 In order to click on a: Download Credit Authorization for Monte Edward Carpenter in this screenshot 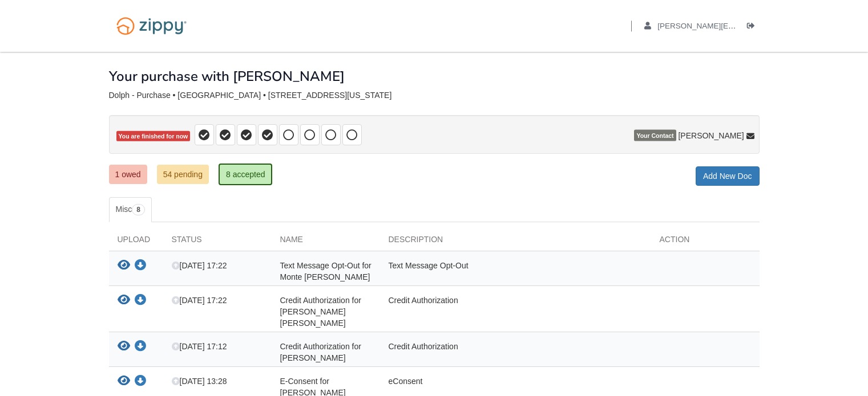, I will do `click(141, 301)`.